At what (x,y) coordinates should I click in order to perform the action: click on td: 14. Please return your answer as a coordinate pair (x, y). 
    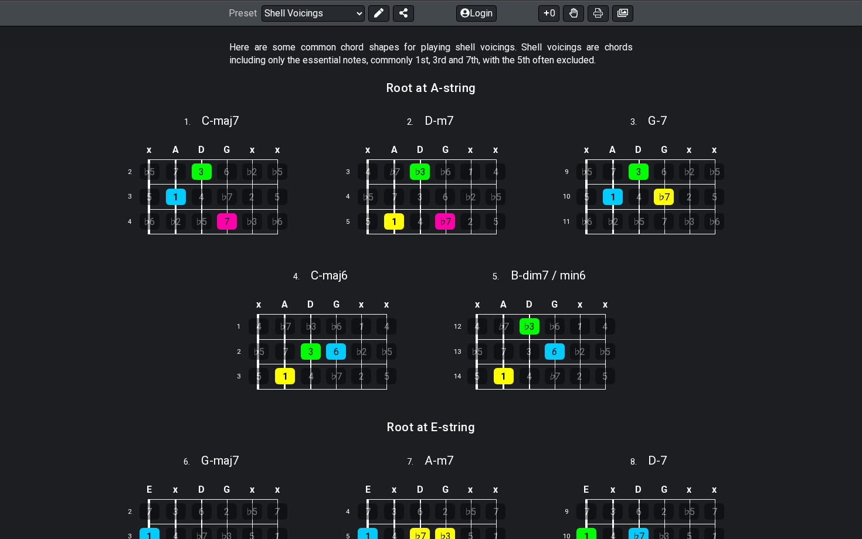
    Looking at the image, I should click on (462, 377).